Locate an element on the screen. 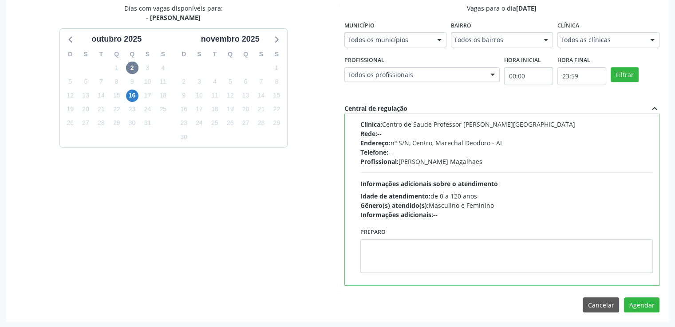 The image size is (675, 327). span: terça-feira, 25 de novembro de 2025 is located at coordinates (215, 123).